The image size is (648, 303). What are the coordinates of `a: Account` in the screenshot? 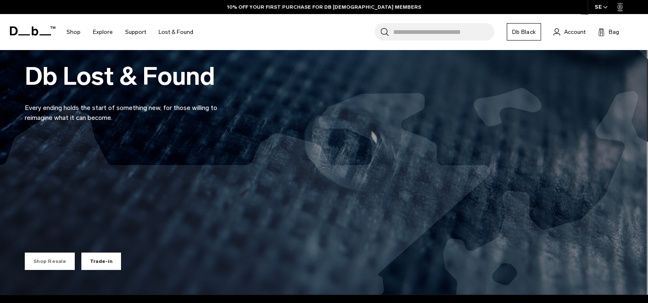 It's located at (569, 32).